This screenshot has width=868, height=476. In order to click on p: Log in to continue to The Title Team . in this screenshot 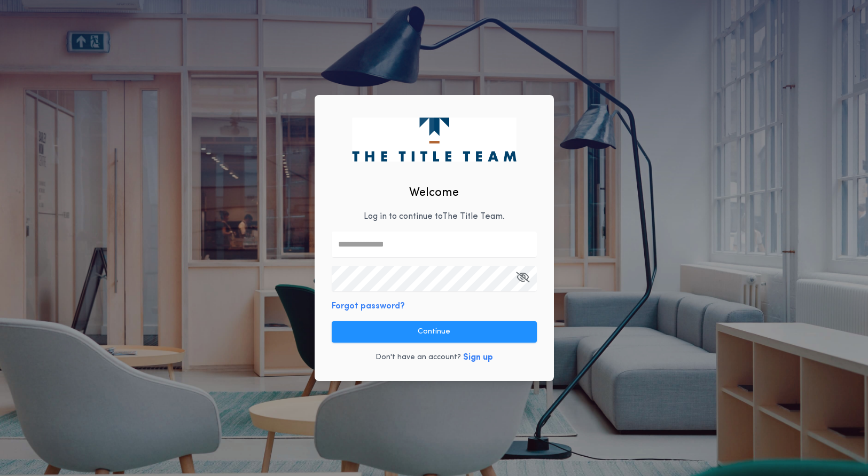, I will do `click(434, 216)`.